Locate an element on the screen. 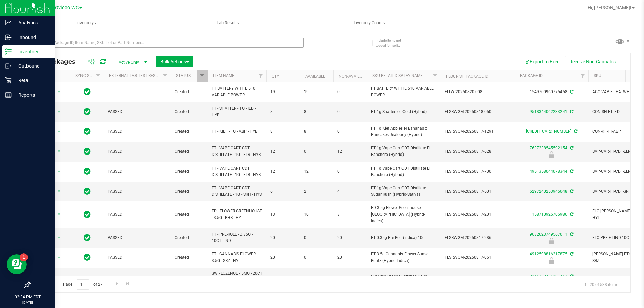 The height and width of the screenshot is (308, 644). span: CON-KF-FT-ABP is located at coordinates (618, 131).